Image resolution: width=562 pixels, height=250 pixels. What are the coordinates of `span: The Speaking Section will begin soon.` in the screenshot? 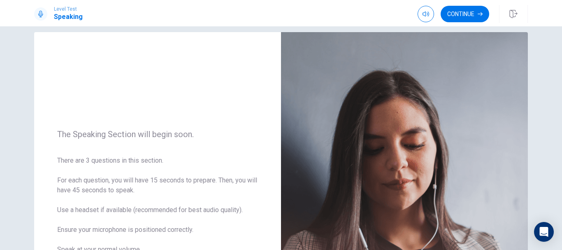 It's located at (157, 134).